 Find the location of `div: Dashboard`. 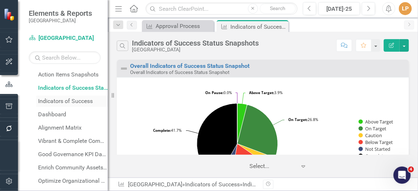

div: Dashboard is located at coordinates (73, 115).